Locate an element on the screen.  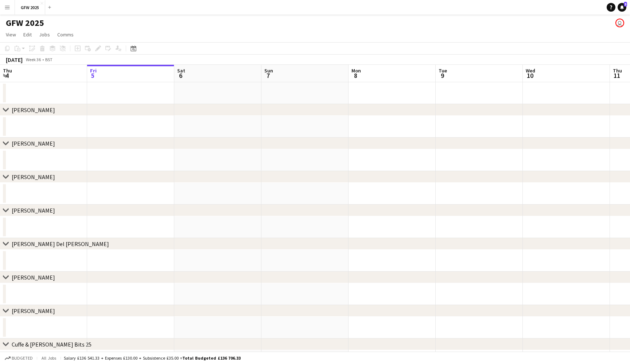
span: Sun is located at coordinates (269, 71).